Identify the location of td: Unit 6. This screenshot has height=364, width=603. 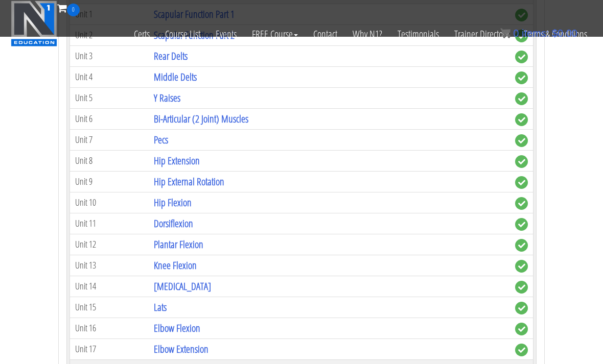
(110, 119).